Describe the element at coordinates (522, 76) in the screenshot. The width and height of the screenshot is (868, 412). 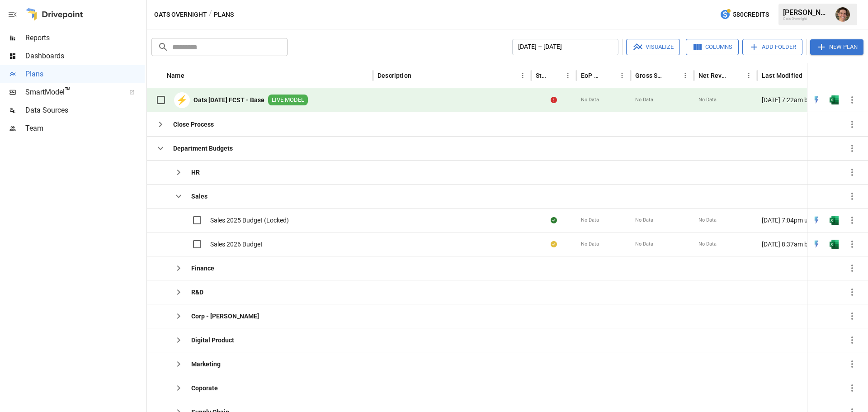
I see `button: Description column menu` at that location.